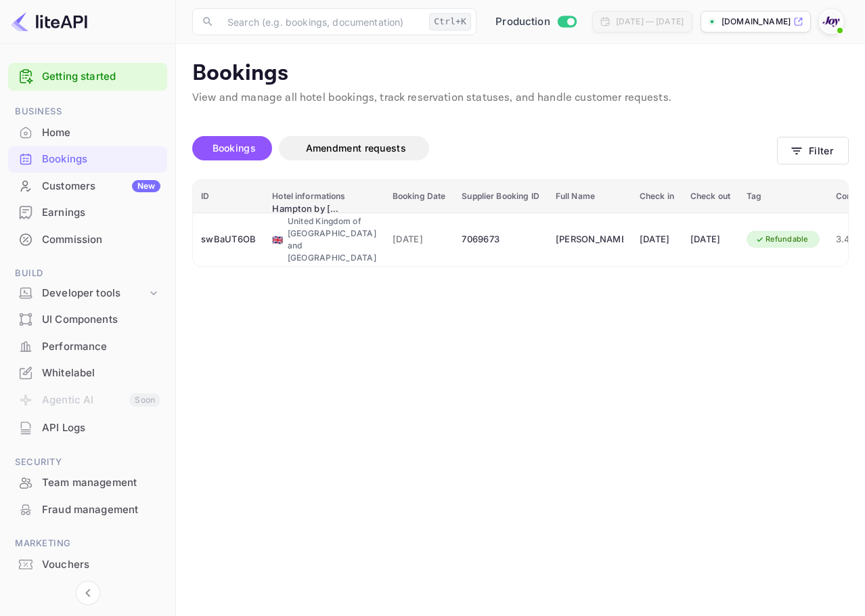  I want to click on div: Hampton by Hilton London Croydon, so click(306, 209).